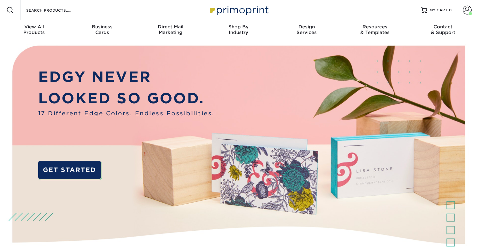  What do you see at coordinates (438, 10) in the screenshot?
I see `span: MY CART` at bounding box center [438, 10].